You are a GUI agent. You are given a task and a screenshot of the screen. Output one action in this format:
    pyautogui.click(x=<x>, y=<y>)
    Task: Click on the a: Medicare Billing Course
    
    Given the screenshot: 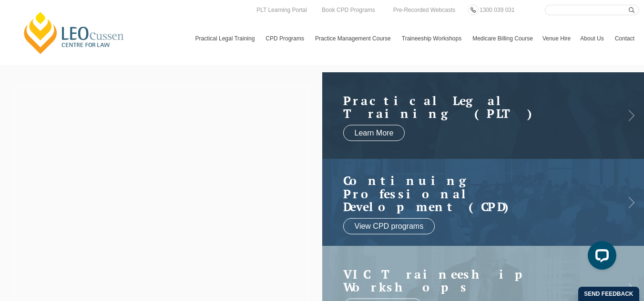 What is the action you would take?
    pyautogui.click(x=502, y=38)
    